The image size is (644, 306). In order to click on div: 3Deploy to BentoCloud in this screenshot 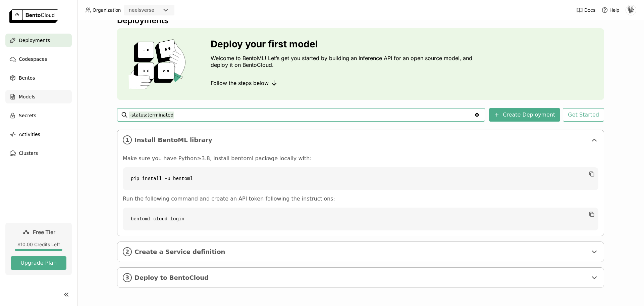, I will do `click(360, 278)`.